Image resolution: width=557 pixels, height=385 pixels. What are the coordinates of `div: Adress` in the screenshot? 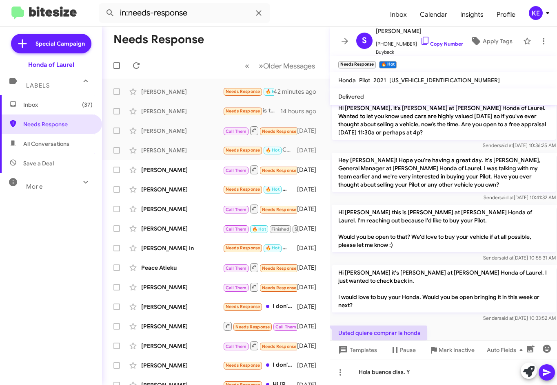 It's located at (260, 189).